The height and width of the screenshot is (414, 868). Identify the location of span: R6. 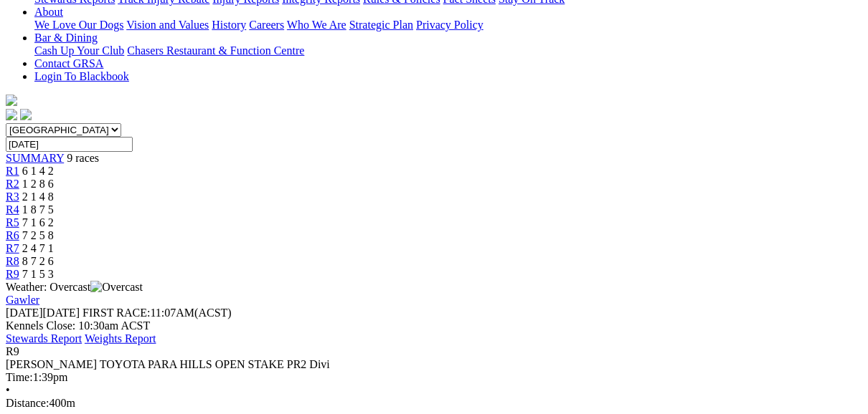
(12, 235).